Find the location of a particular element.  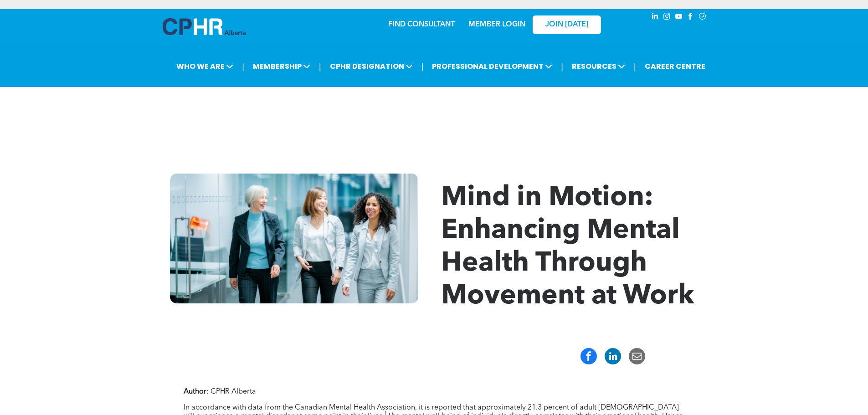

span: CPHR DESIGNATION is located at coordinates (372, 66).